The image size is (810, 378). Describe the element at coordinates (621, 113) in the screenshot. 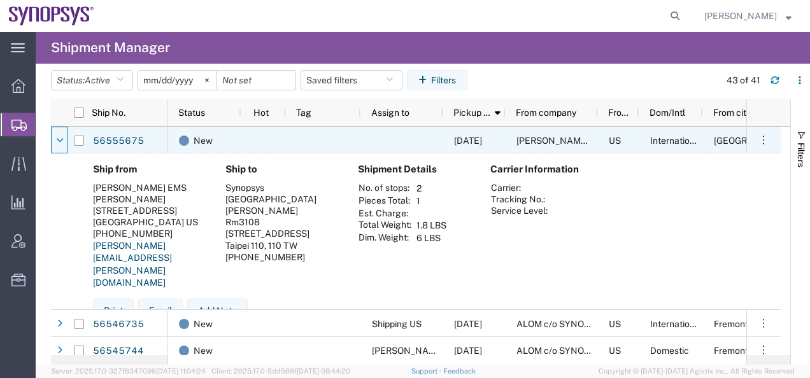

I see `span: From country` at that location.